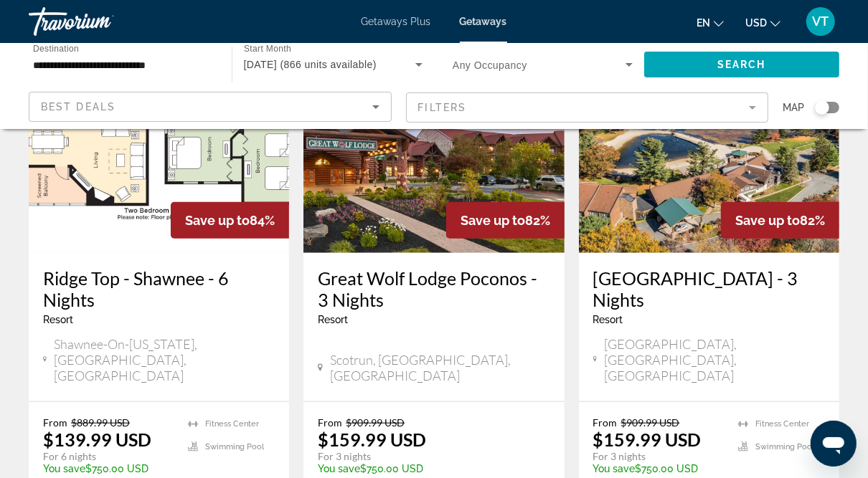 The width and height of the screenshot is (868, 478). Describe the element at coordinates (56, 48) in the screenshot. I see `span: Destination` at that location.